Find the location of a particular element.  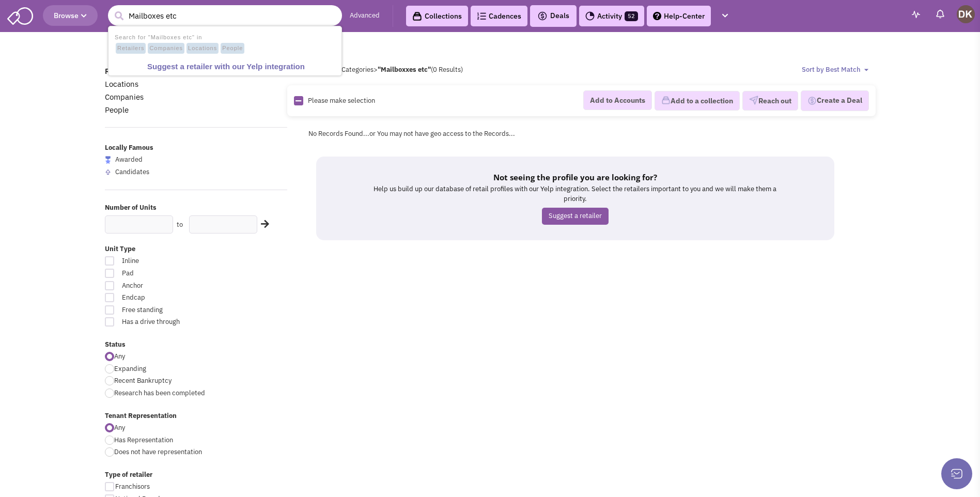

img: SmartAdmin is located at coordinates (20, 15).